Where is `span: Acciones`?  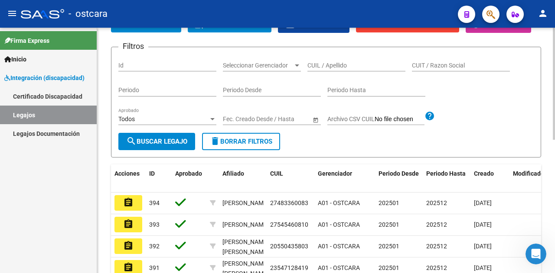 span: Acciones is located at coordinates (127, 174).